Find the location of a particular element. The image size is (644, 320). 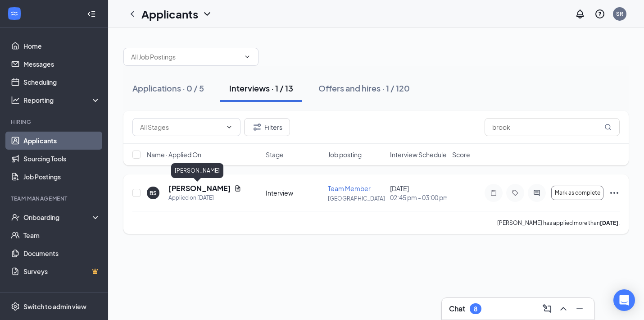

svg: QuestionInfo is located at coordinates (600, 14).